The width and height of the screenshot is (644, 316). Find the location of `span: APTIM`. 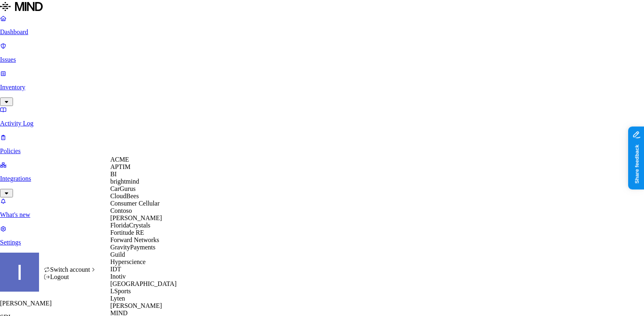

span: APTIM is located at coordinates (121, 167).